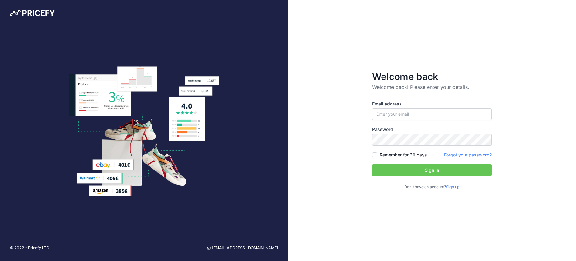 The width and height of the screenshot is (576, 261). What do you see at coordinates (432, 87) in the screenshot?
I see `p: Welcome back! Please enter your details.` at bounding box center [432, 87].